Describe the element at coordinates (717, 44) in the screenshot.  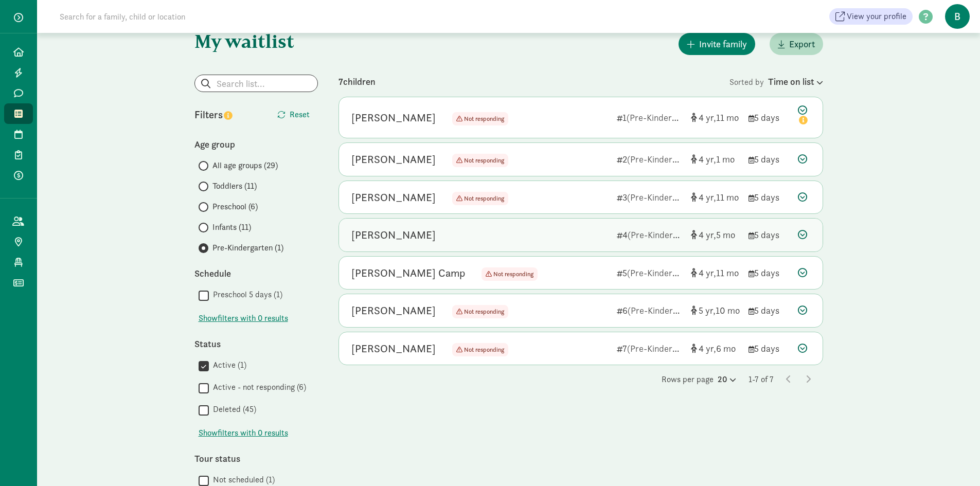
I see `button: Invite family` at that location.